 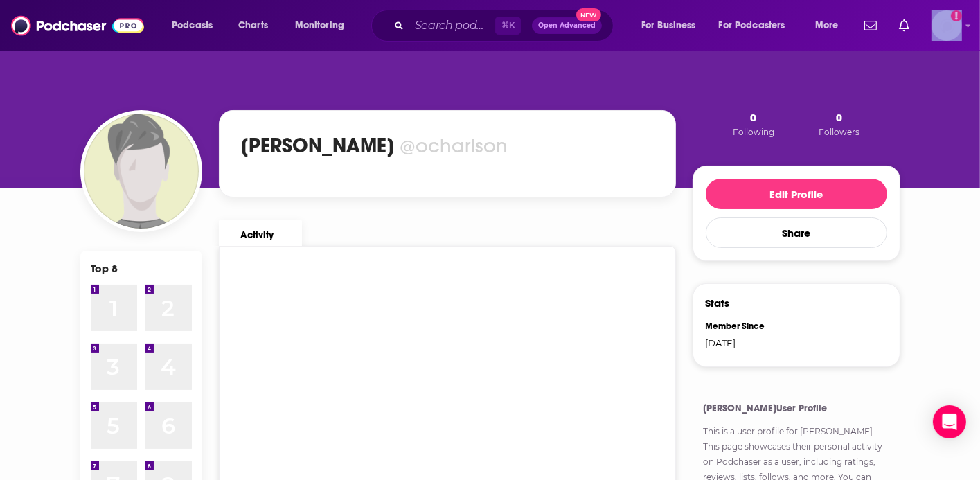 What do you see at coordinates (947, 26) in the screenshot?
I see `span: Logged in as ocharlson` at bounding box center [947, 26].